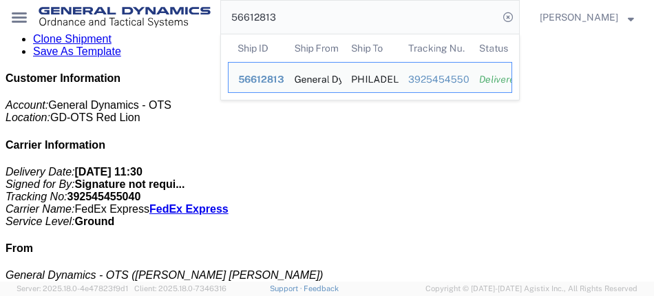 The width and height of the screenshot is (654, 296). I want to click on div: General Dynamics - OTS, so click(313, 77).